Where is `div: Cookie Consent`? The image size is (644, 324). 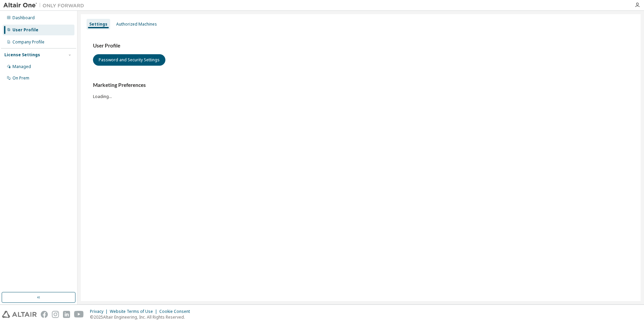 div: Cookie Consent is located at coordinates (177, 312).